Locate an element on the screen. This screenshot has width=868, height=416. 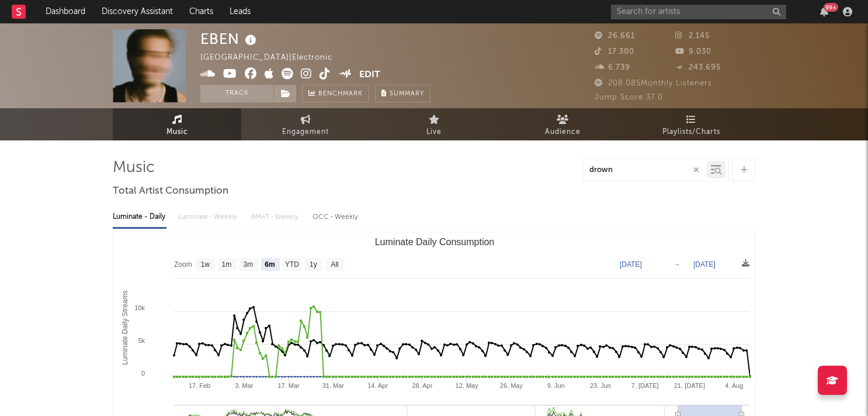
a: Engagement is located at coordinates (305, 124).